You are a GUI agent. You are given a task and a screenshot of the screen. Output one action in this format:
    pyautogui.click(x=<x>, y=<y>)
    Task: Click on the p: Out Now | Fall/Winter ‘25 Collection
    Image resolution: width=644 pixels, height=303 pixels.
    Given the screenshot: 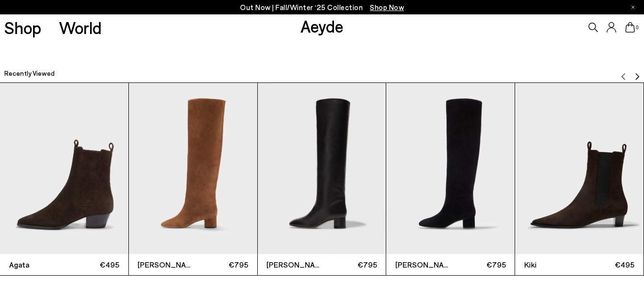 What is the action you would take?
    pyautogui.click(x=322, y=7)
    